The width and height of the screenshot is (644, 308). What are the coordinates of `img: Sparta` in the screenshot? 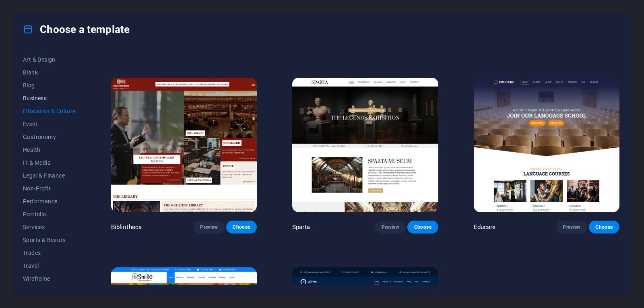 It's located at (365, 145).